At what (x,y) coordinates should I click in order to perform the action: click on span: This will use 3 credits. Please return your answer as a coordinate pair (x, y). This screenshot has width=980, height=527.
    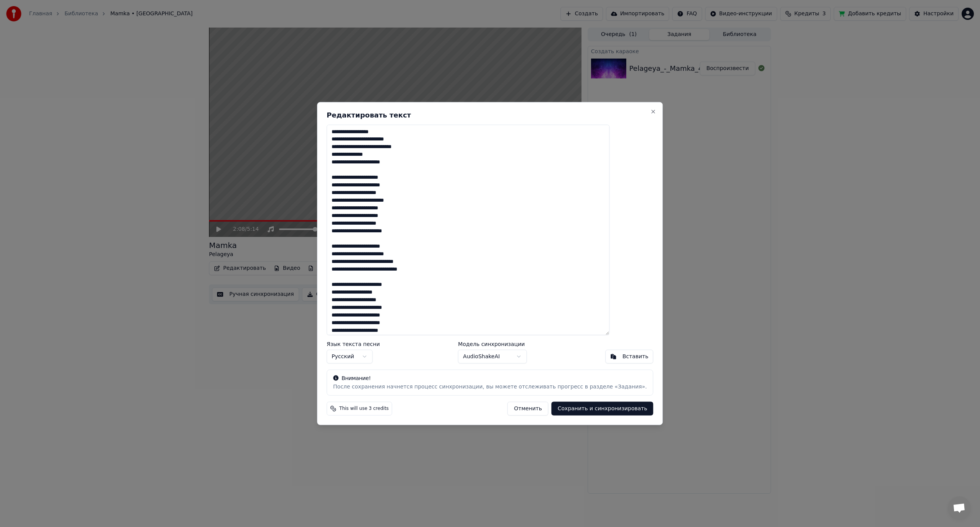
    Looking at the image, I should click on (364, 409).